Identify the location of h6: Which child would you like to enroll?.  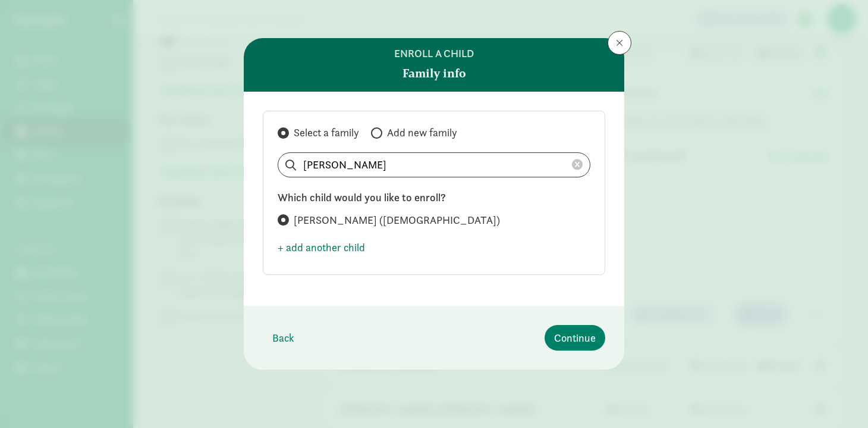
(434, 198).